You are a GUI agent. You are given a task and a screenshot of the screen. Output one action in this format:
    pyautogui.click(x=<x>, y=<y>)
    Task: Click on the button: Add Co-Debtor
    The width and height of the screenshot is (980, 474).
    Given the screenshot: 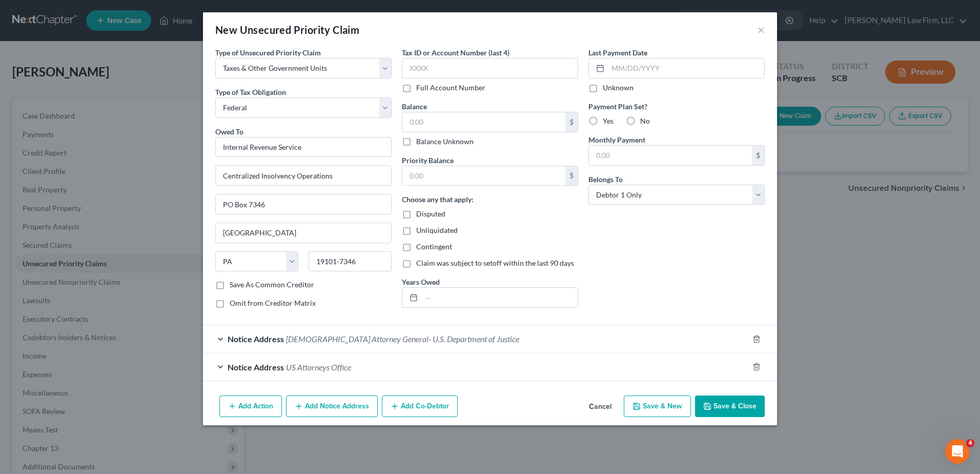 What is the action you would take?
    pyautogui.click(x=420, y=406)
    